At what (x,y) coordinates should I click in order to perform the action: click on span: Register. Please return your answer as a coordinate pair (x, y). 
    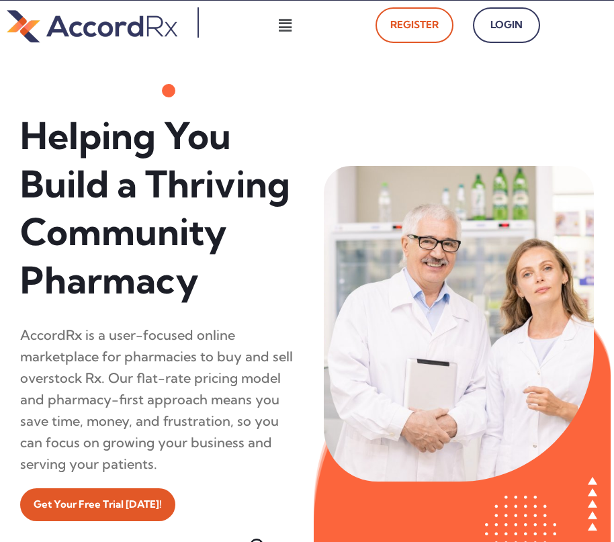
    Looking at the image, I should click on (414, 25).